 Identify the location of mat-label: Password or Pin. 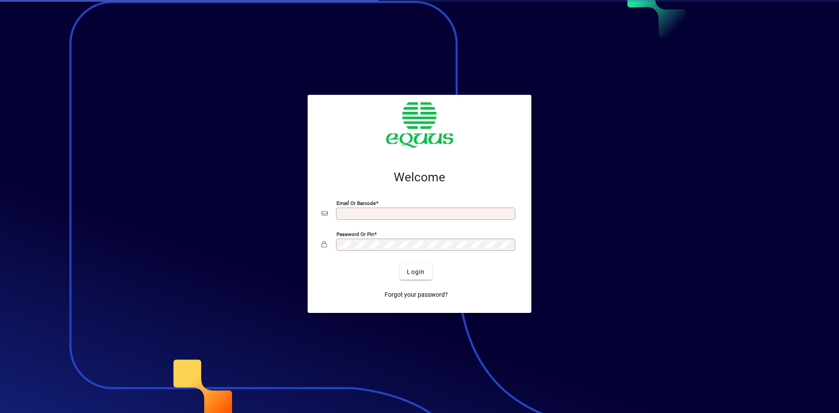
(355, 234).